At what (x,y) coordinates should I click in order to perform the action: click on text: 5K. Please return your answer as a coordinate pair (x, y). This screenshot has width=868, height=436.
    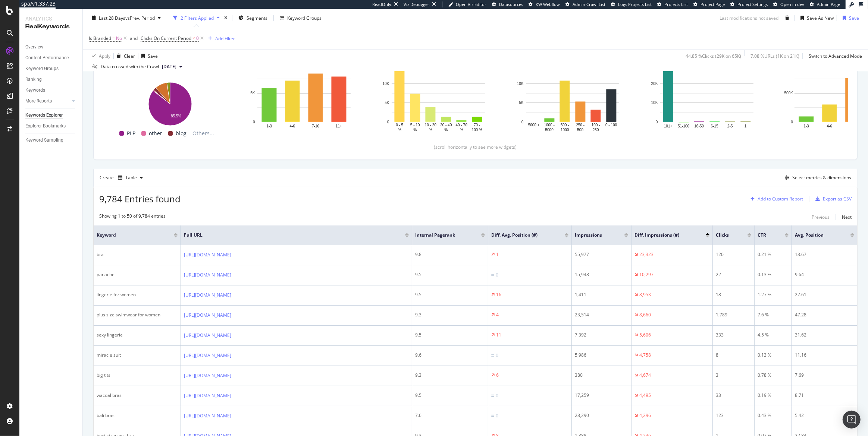
    Looking at the image, I should click on (387, 102).